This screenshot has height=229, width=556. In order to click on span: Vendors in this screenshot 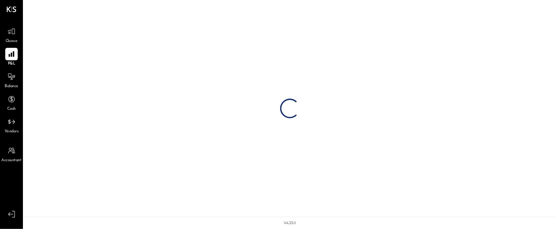, I will do `click(11, 132)`.